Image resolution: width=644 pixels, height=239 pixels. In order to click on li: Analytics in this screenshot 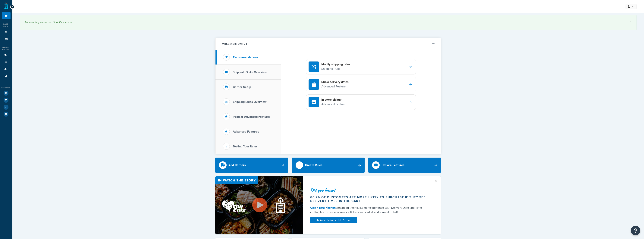, I will do `click(6, 107)`.